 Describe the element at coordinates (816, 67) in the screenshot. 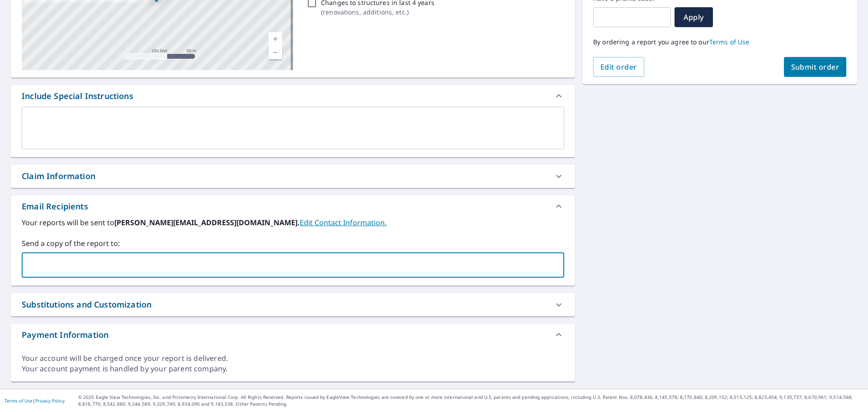

I see `button: Submit order` at that location.